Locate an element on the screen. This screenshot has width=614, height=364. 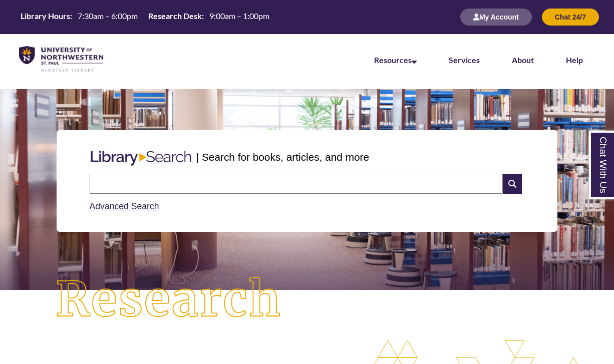
th: Research Desk: is located at coordinates (175, 16).